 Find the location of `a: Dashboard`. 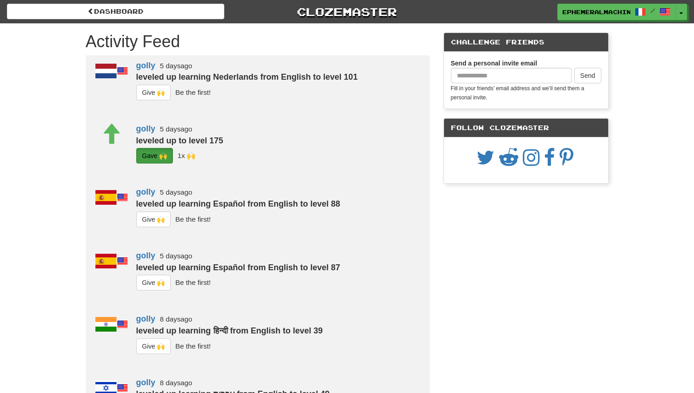

a: Dashboard is located at coordinates (116, 11).